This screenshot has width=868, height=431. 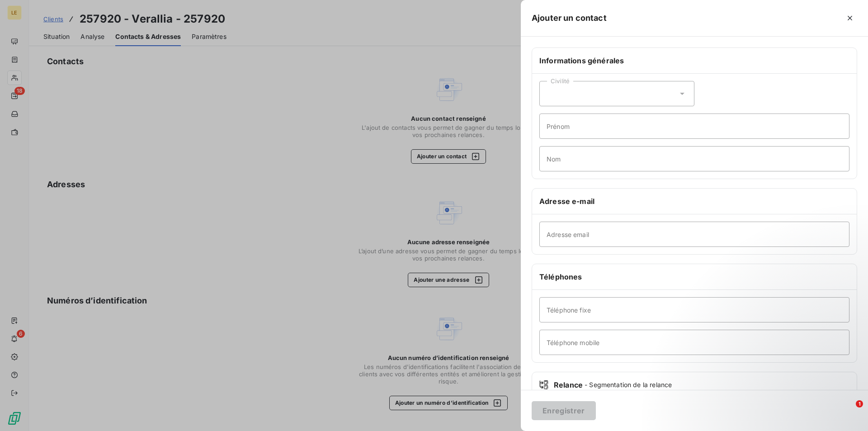 I want to click on h6: Informations générales, so click(x=694, y=60).